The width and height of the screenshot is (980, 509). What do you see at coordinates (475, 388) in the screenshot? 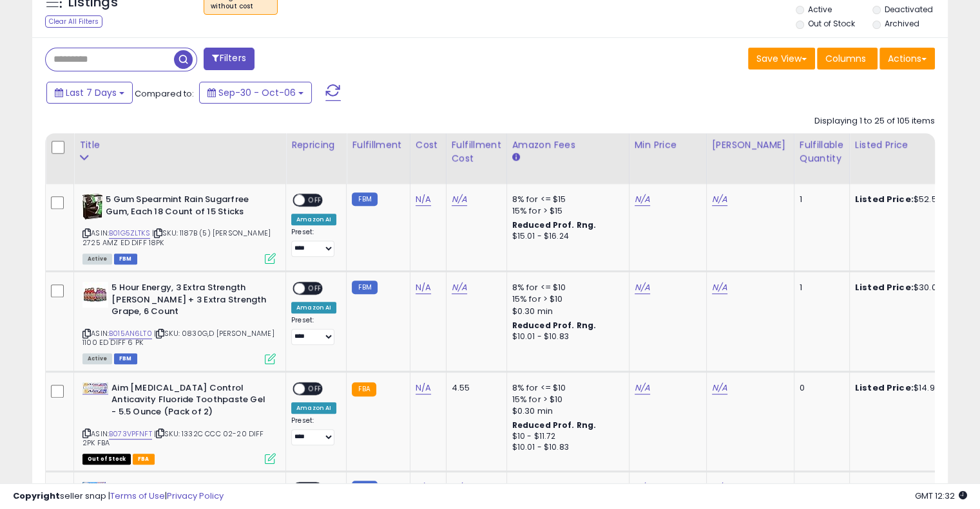
I see `div: 4.55` at bounding box center [475, 388].